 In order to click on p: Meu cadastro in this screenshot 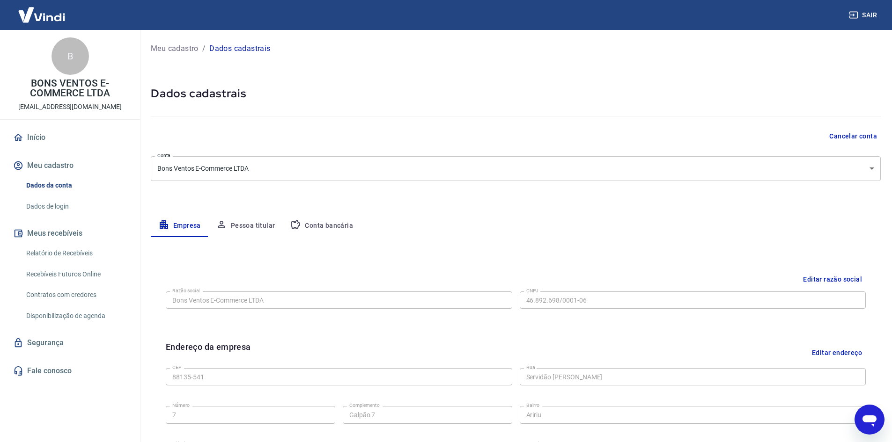, I will do `click(175, 49)`.